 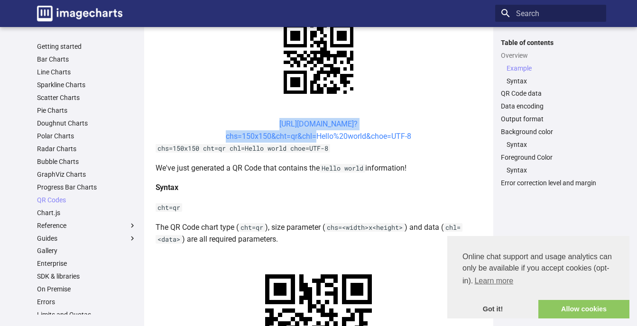 I want to click on img: logo, so click(x=80, y=13).